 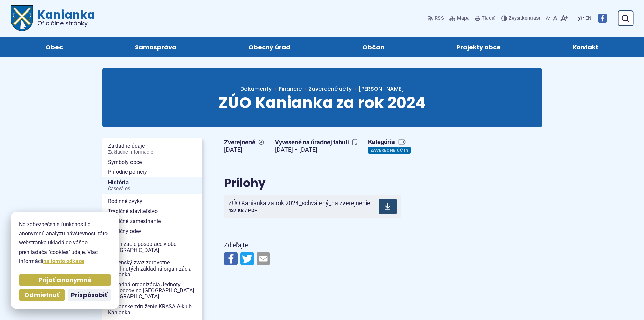 What do you see at coordinates (152, 185) in the screenshot?
I see `a: HistóriaČasová os` at bounding box center [152, 185].